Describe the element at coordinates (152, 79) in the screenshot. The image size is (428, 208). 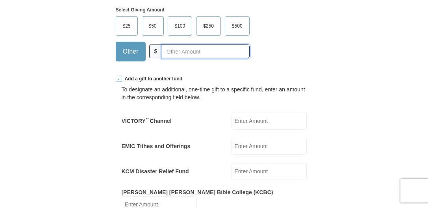
I see `span: Add a gift to another fund` at that location.